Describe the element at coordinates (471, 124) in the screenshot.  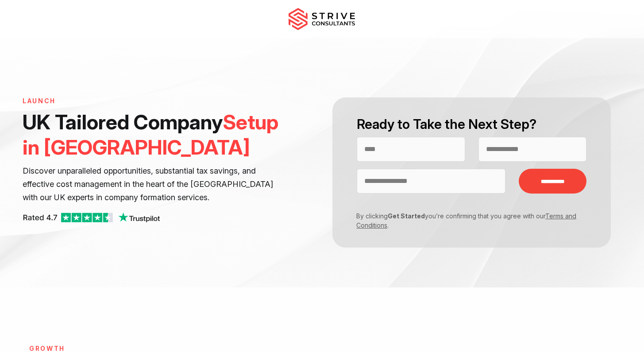
I see `h2: Ready to Take the Next Step?` at that location.